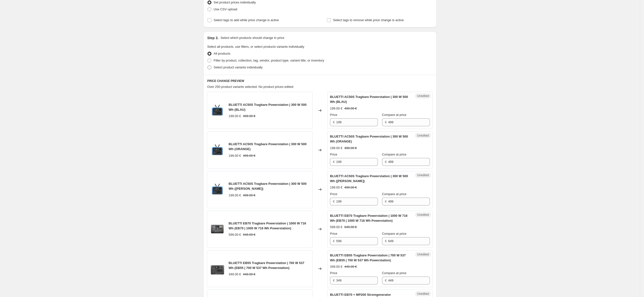  What do you see at coordinates (369, 20) in the screenshot?
I see `span: Select tags to remove while price change is active` at bounding box center [369, 20].